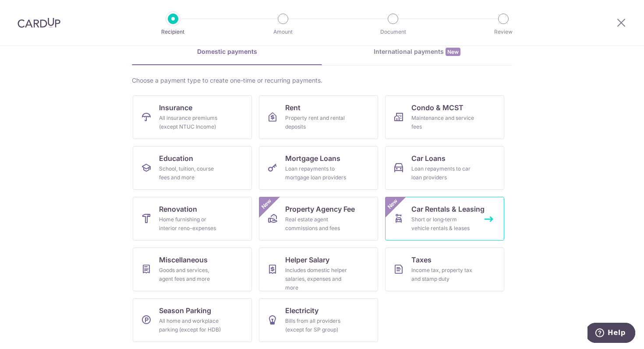  What do you see at coordinates (178, 209) in the screenshot?
I see `span: Renovation` at bounding box center [178, 209].